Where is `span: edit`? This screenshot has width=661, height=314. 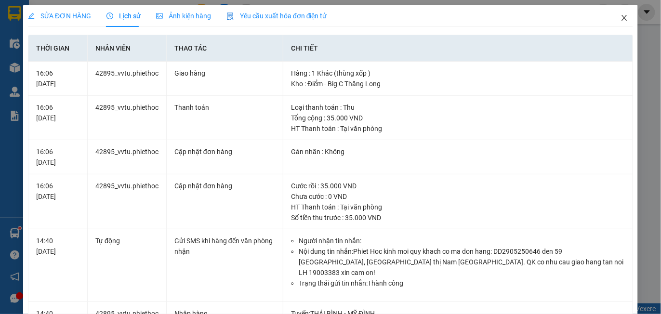
span: edit is located at coordinates (31, 16).